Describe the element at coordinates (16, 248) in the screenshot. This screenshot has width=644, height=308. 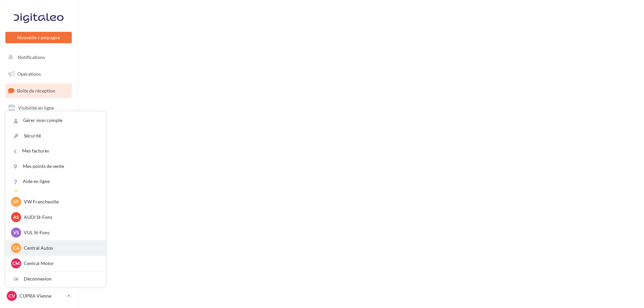
I see `span: CA` at that location.